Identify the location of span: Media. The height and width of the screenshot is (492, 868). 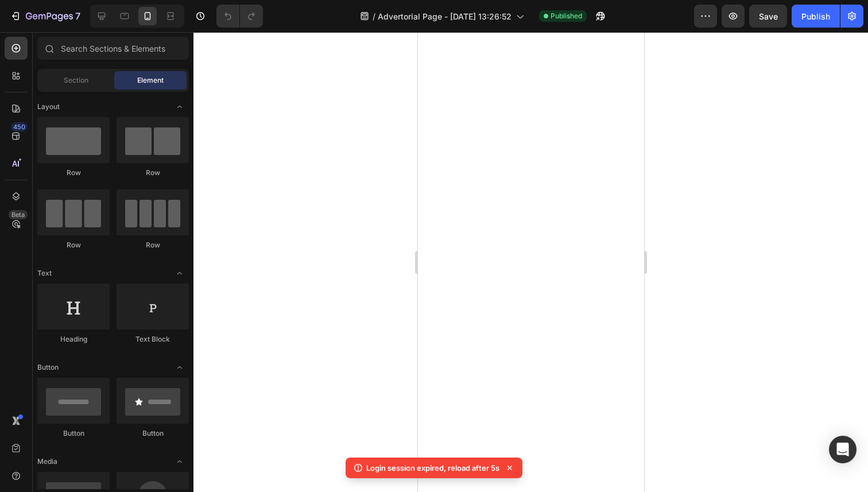
(47, 461).